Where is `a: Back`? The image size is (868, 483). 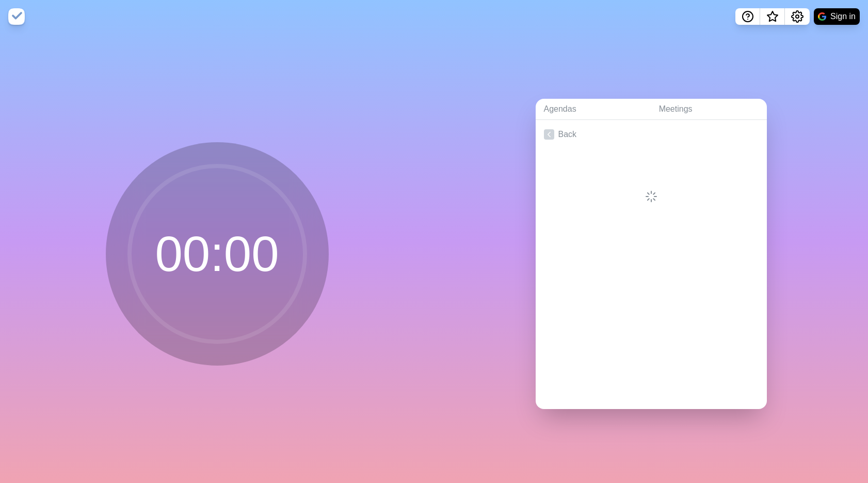 a: Back is located at coordinates (652, 134).